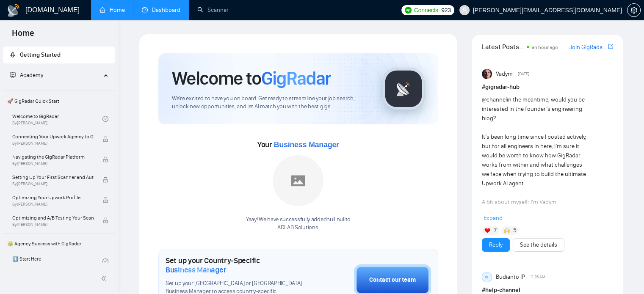 The height and width of the screenshot is (294, 644). What do you see at coordinates (53, 198) in the screenshot?
I see `span: Optimizing Your Upwork Profile` at bounding box center [53, 198].